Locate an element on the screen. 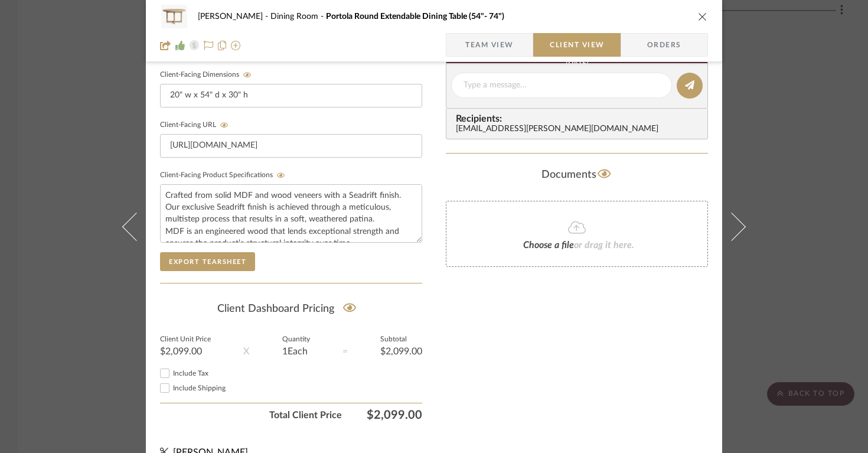 The width and height of the screenshot is (868, 453). img: b84a0ae9-7b2d-4dd4-8eae-f39d6eefbb4e_48x40.jpg is located at coordinates (174, 16).